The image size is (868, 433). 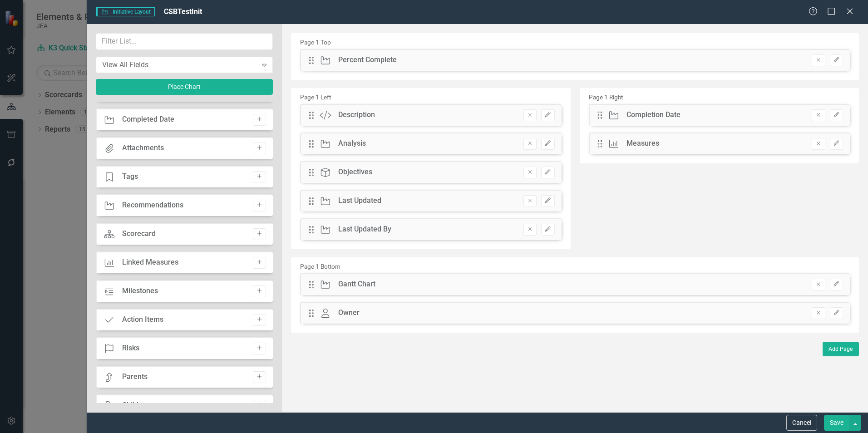 What do you see at coordinates (359, 201) in the screenshot?
I see `div: Last Updated` at bounding box center [359, 201].